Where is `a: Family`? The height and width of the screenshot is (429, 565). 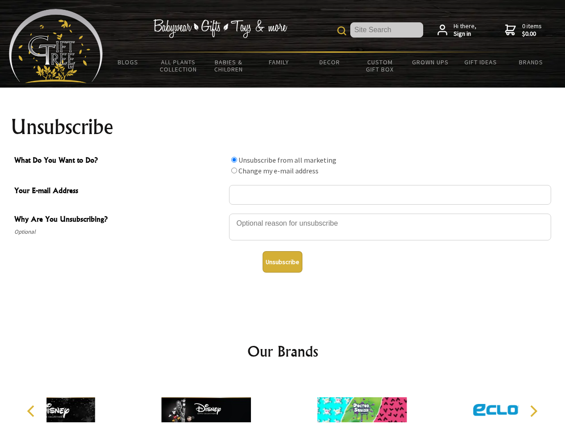
a: Family is located at coordinates (279, 62).